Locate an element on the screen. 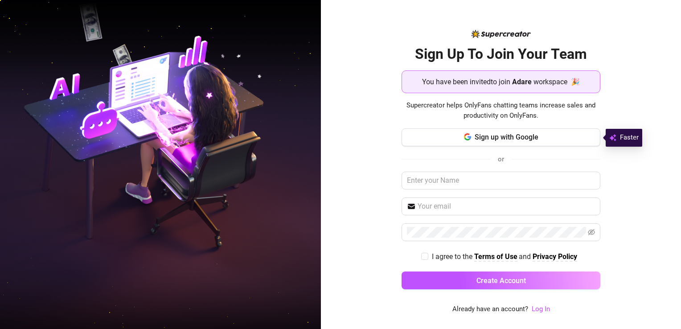 The image size is (681, 329). a: Log In is located at coordinates (541, 309).